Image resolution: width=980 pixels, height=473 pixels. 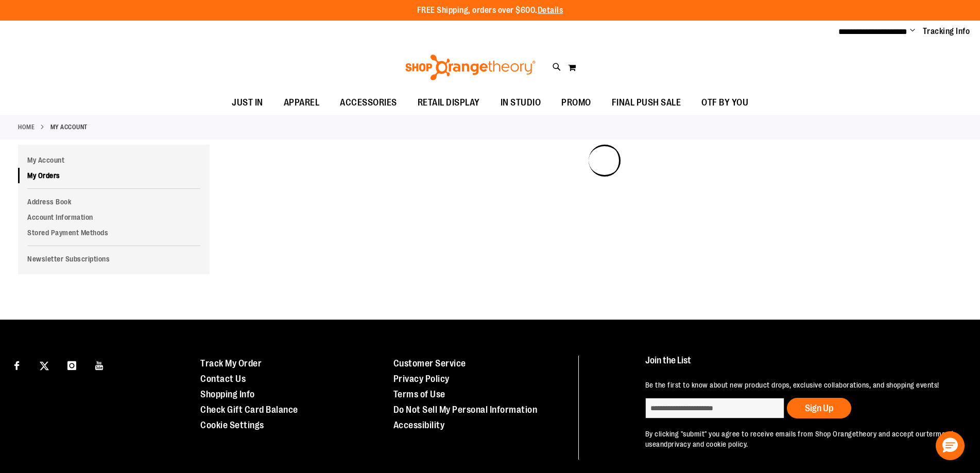 What do you see at coordinates (724, 102) in the screenshot?
I see `span: OTF BY YOU` at bounding box center [724, 102].